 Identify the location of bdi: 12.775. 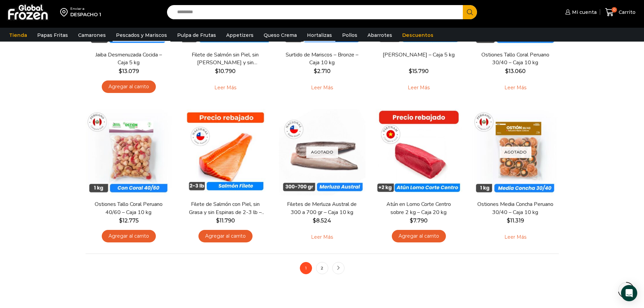
(129, 221).